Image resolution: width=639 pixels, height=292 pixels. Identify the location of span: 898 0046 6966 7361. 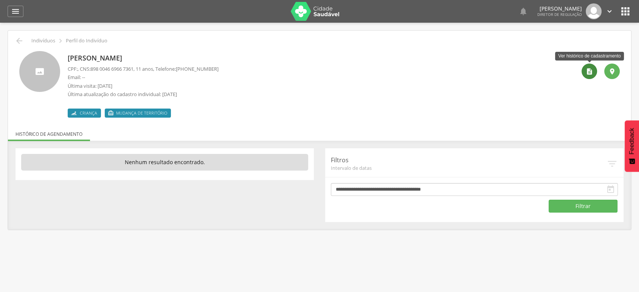
(112, 69).